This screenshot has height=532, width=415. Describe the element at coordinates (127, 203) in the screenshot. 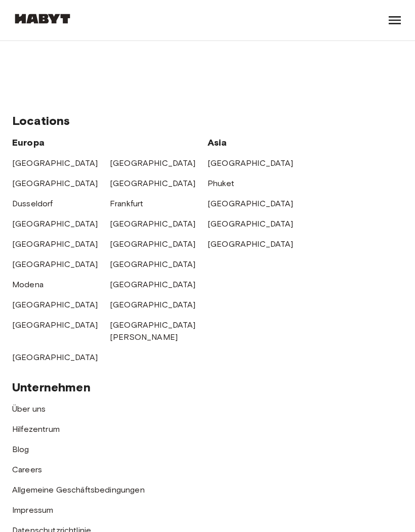

I see `a: Frankfurt` at that location.